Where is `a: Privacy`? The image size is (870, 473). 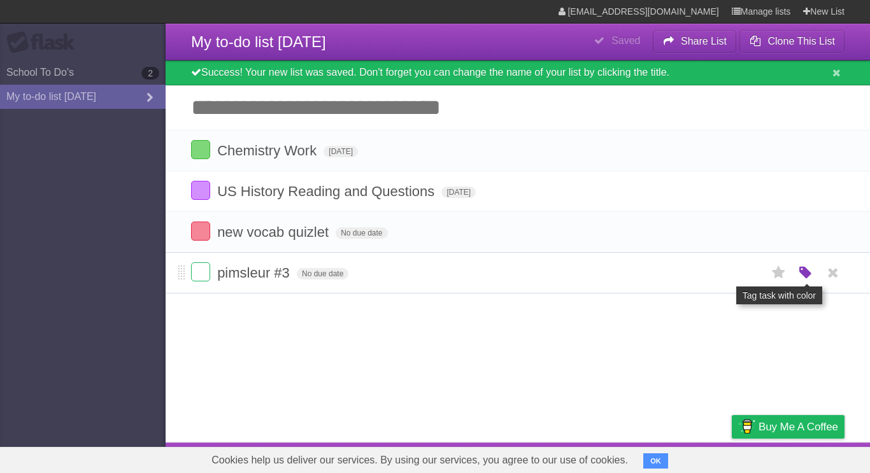
a: Privacy is located at coordinates (732, 458).